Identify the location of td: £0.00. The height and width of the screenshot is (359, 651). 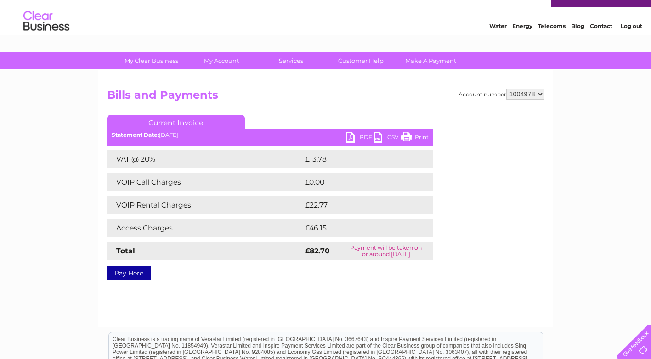
(357, 182).